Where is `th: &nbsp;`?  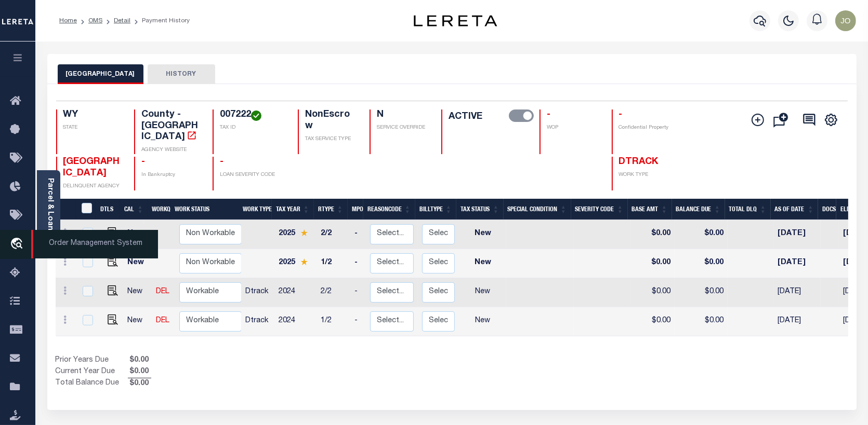
th: &nbsp; is located at coordinates (86, 210).